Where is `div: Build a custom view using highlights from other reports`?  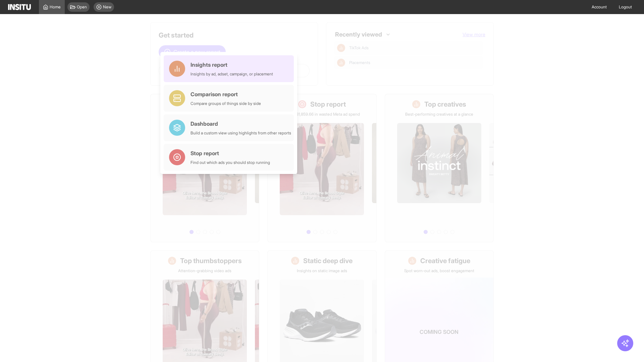
div: Build a custom view using highlights from other reports is located at coordinates (241, 133).